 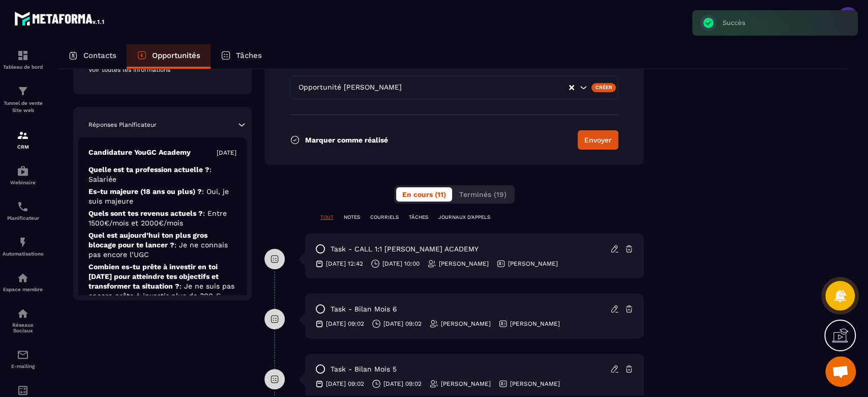 I want to click on p: Tâches, so click(x=249, y=56).